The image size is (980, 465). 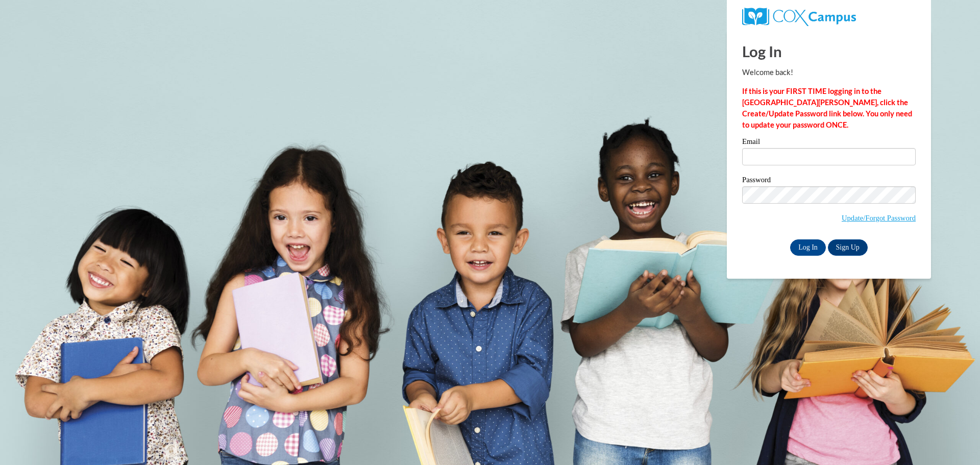 I want to click on input: Log In, so click(x=808, y=248).